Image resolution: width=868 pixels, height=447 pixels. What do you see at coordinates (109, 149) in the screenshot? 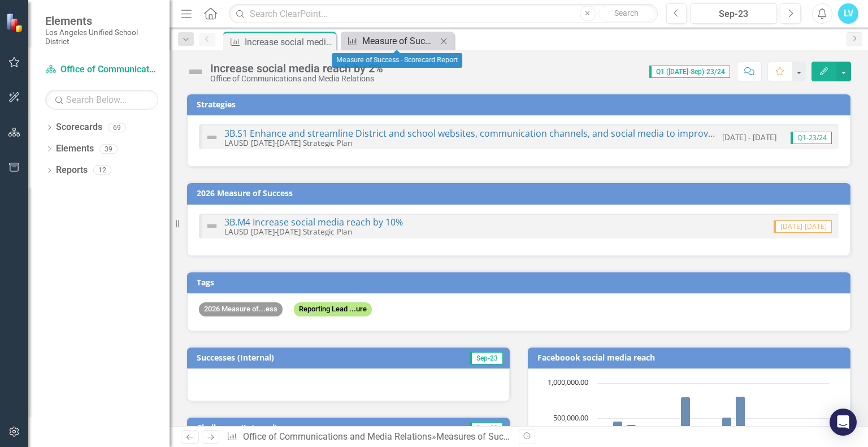
I see `div: 39` at bounding box center [109, 149].